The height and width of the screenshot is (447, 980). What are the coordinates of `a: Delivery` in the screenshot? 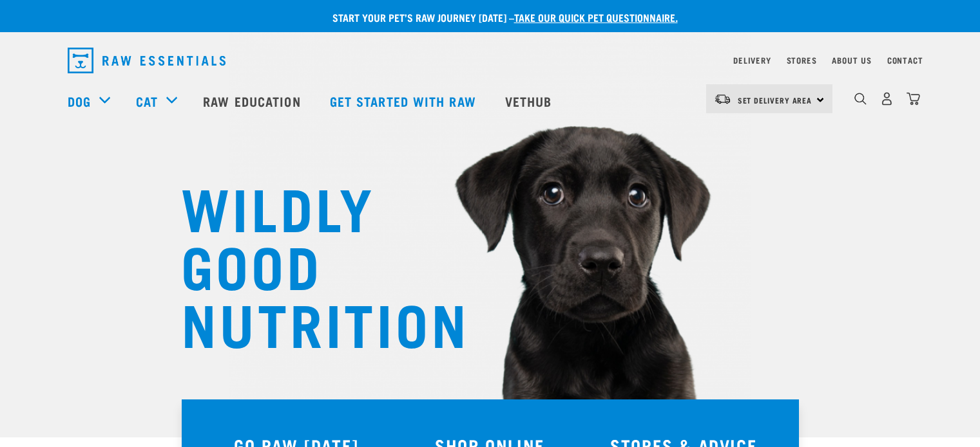 It's located at (752, 60).